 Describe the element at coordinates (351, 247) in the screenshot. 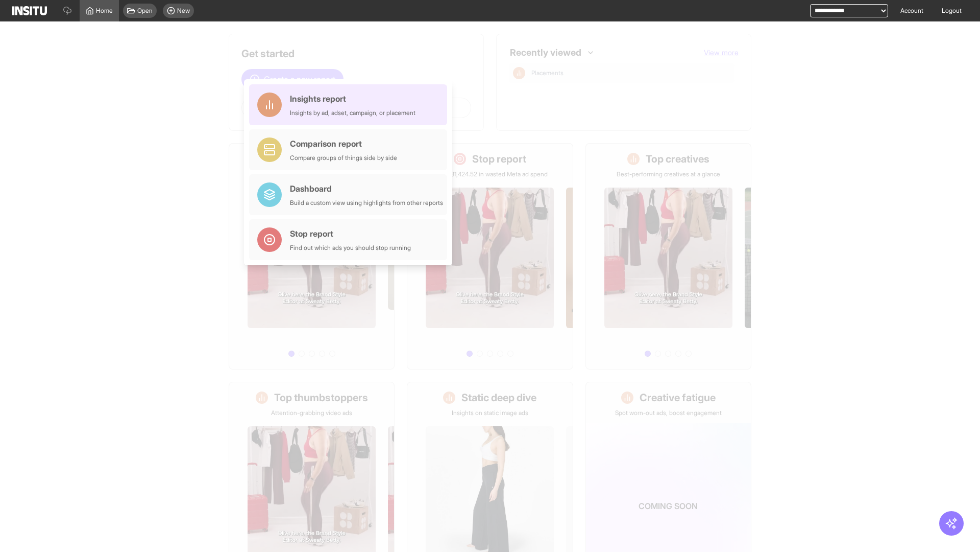

I see `div: Find out which ads you should stop running` at that location.